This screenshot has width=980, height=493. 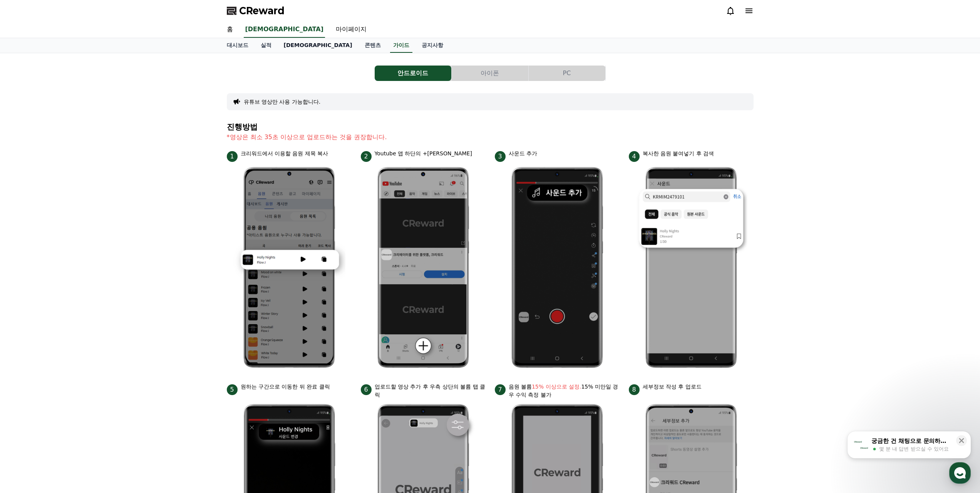 I want to click on p: *영상은 최소 35초 이상으로 업로드하는 것을 권장합니다., so click(x=490, y=137).